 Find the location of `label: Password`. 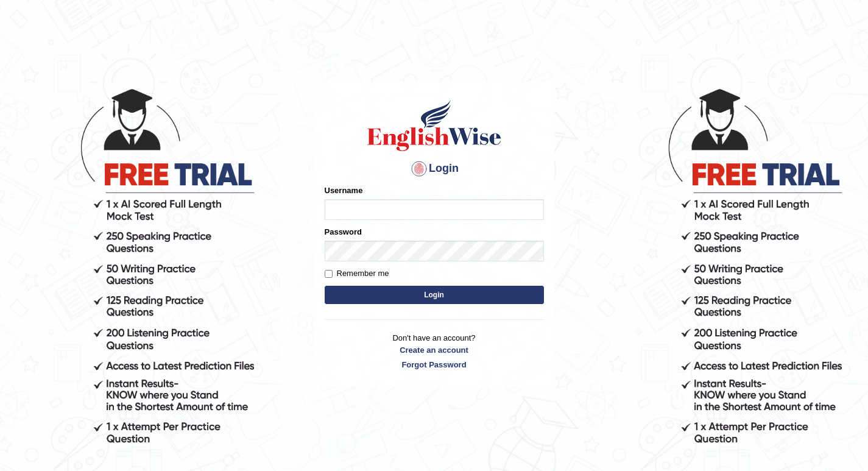

label: Password is located at coordinates (343, 231).